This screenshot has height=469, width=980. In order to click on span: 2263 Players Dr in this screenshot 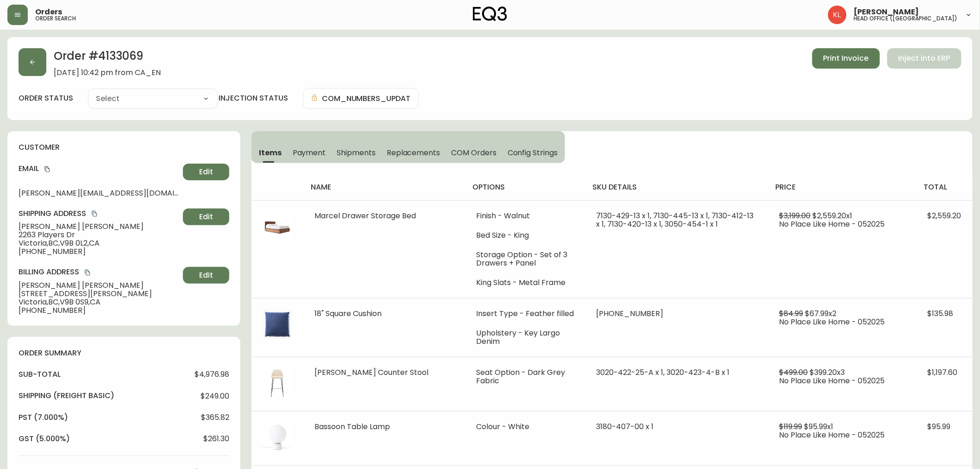, I will do `click(98, 235)`.